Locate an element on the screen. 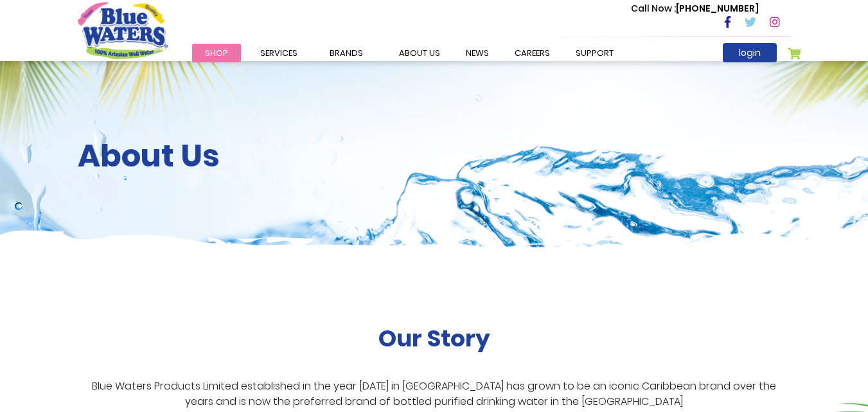 The height and width of the screenshot is (412, 868). h2: Our Story is located at coordinates (434, 338).